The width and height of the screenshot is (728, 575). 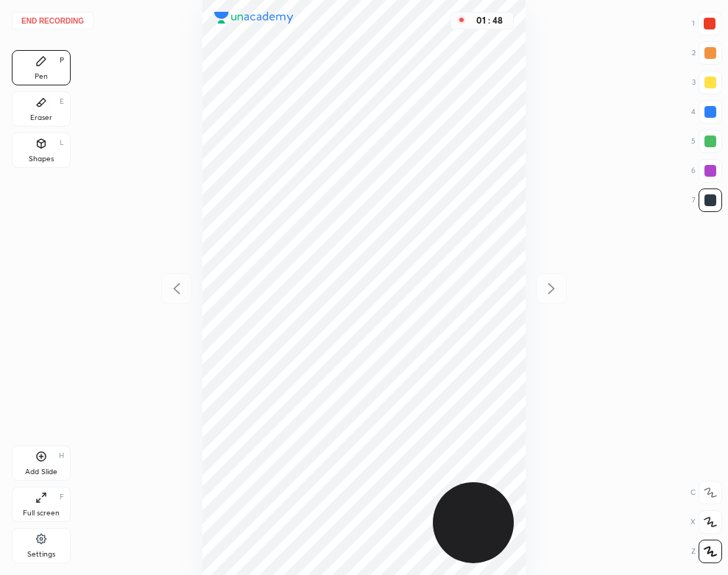 What do you see at coordinates (62, 60) in the screenshot?
I see `div: P` at bounding box center [62, 60].